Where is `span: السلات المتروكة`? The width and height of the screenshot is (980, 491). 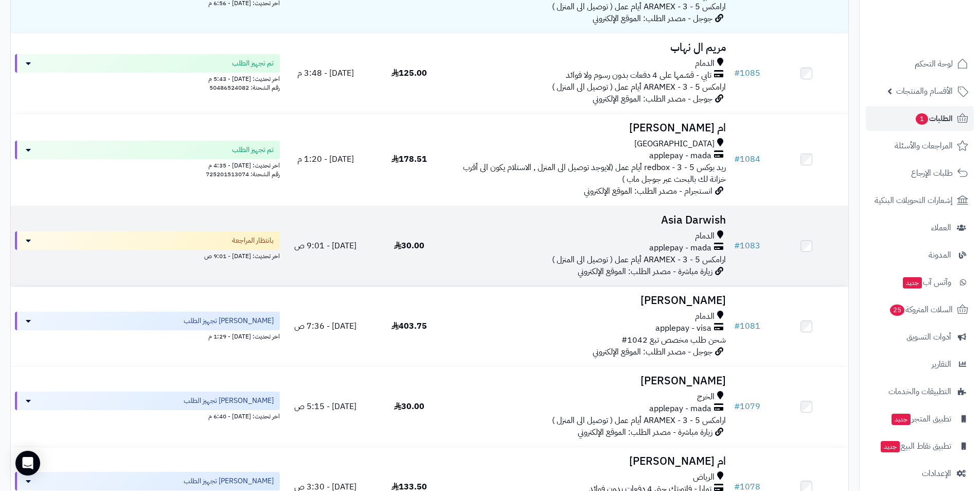 span: السلات المتروكة is located at coordinates (921, 309).